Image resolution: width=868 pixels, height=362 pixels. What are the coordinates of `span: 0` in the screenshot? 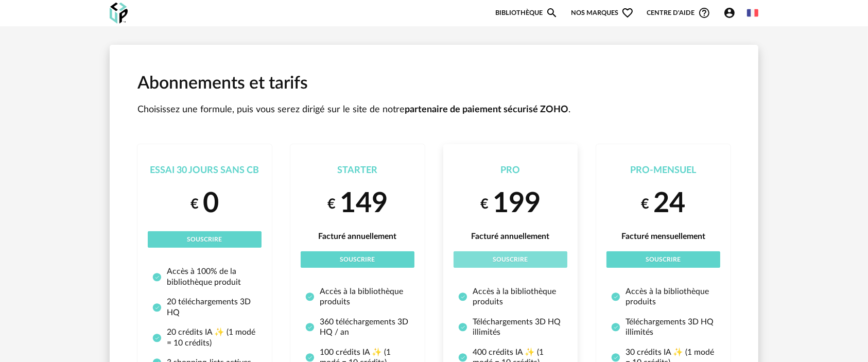 It's located at (211, 204).